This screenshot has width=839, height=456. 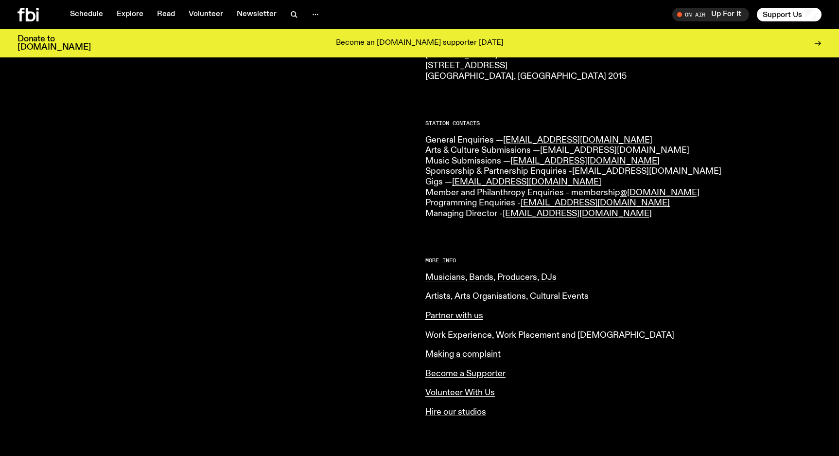 I want to click on span: Support Us, so click(x=783, y=15).